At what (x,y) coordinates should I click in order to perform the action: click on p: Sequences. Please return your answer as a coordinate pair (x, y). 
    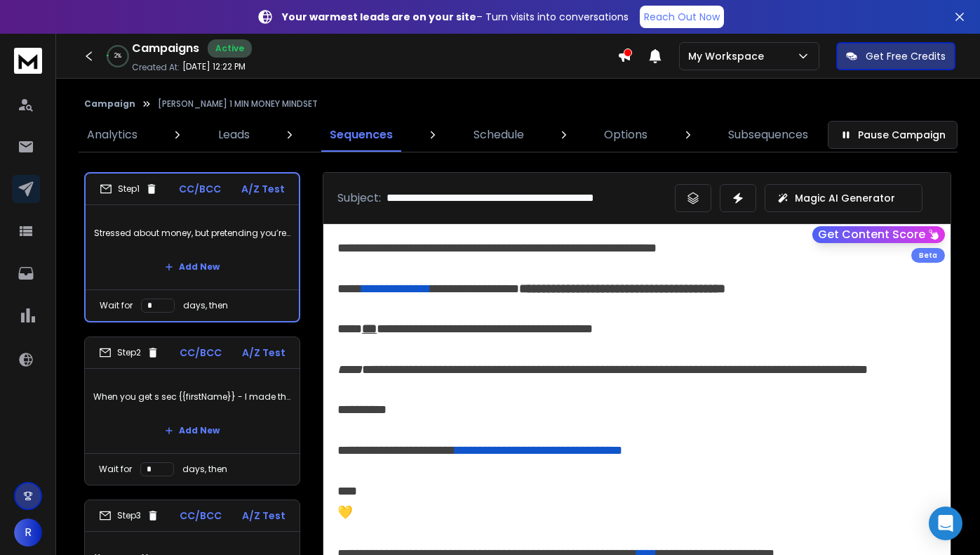
    Looking at the image, I should click on (361, 135).